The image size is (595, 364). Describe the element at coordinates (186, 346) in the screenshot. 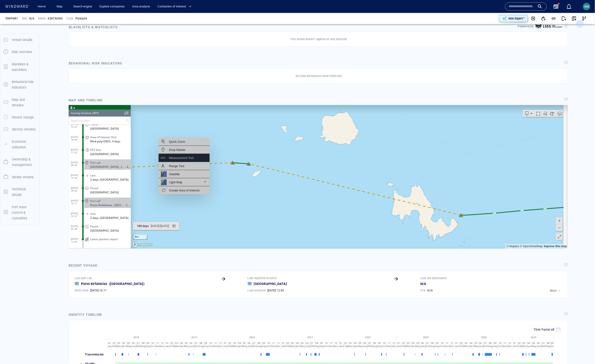

I see `div: May` at that location.